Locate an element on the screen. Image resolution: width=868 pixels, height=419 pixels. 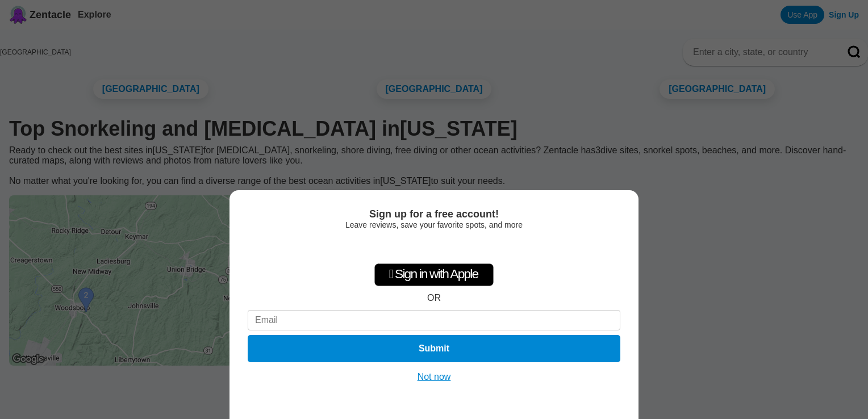
input: Email is located at coordinates (434, 320).